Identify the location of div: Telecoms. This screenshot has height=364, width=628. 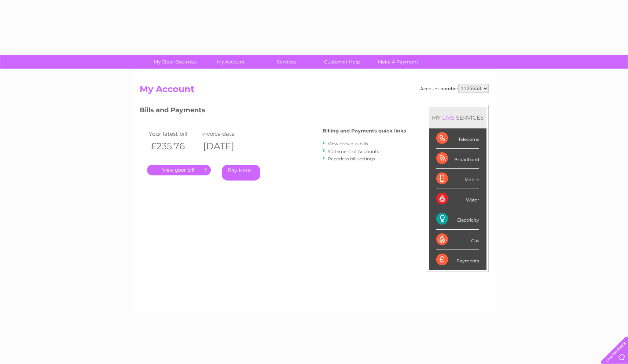
(458, 138).